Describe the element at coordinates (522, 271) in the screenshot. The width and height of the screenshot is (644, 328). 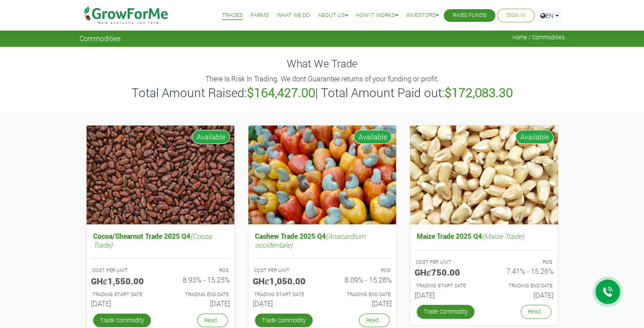
I see `h6: 7.41% - 15.26%` at that location.